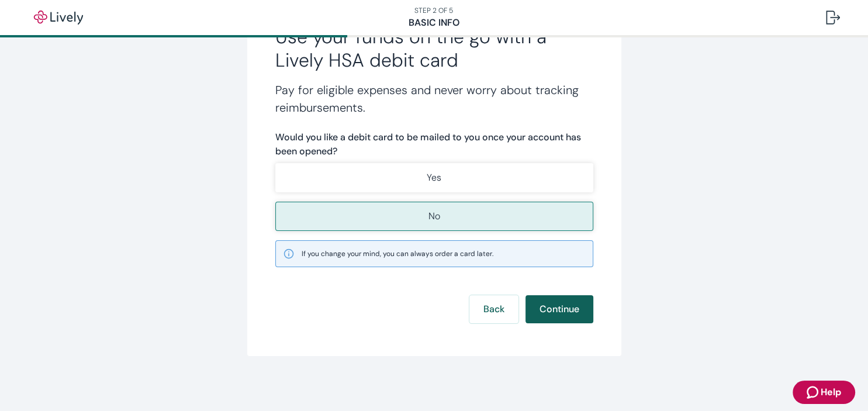 This screenshot has width=868, height=411. I want to click on img: Lively, so click(58, 17).